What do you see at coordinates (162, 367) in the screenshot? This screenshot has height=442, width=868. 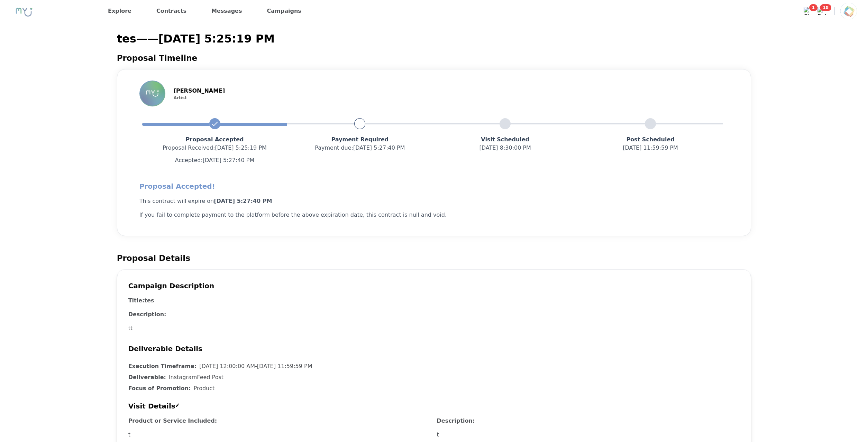 I see `h3: Execution Timeframe:` at bounding box center [162, 367].